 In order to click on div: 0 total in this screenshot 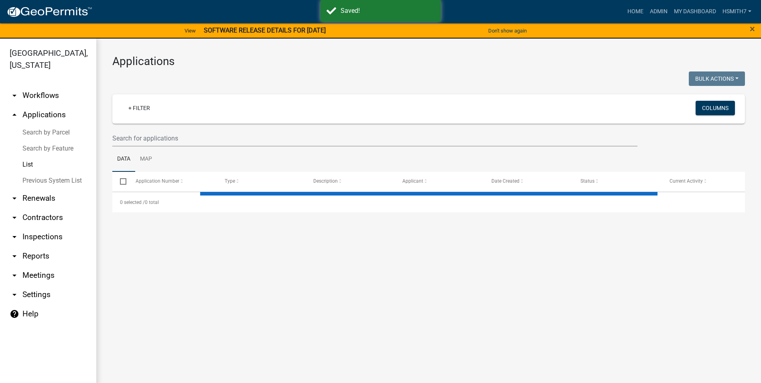, I will do `click(428, 202)`.